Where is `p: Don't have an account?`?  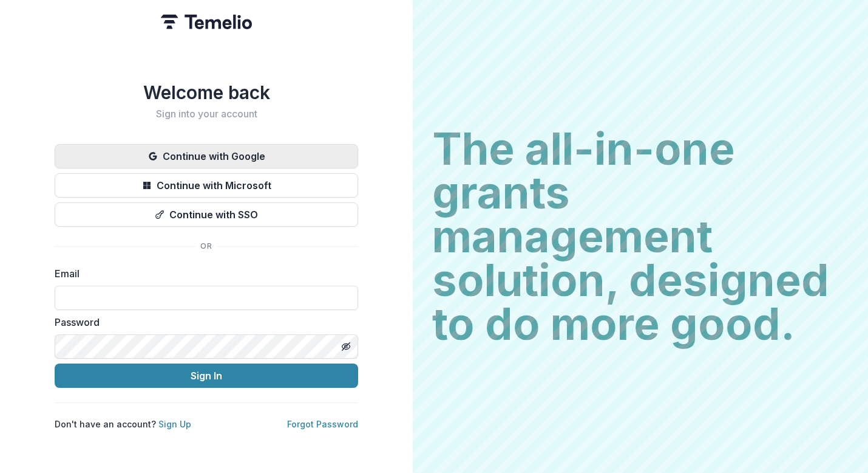
p: Don't have an account? is located at coordinates (123, 424).